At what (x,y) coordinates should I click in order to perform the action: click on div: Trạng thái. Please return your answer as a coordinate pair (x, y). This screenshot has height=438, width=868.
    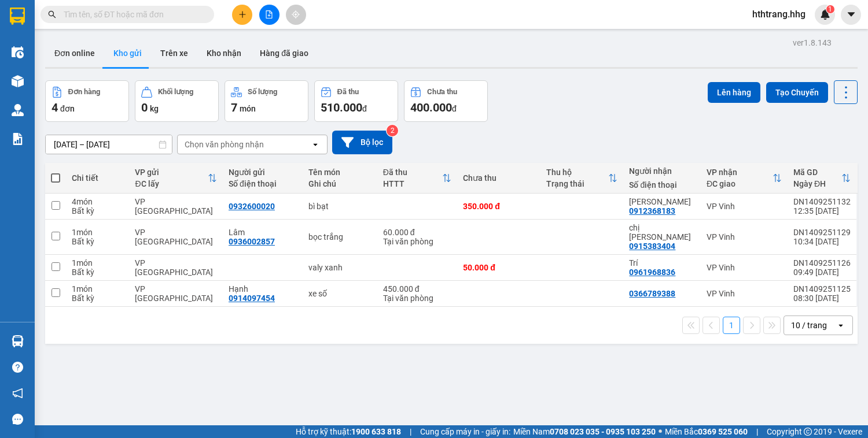
    Looking at the image, I should click on (577, 184).